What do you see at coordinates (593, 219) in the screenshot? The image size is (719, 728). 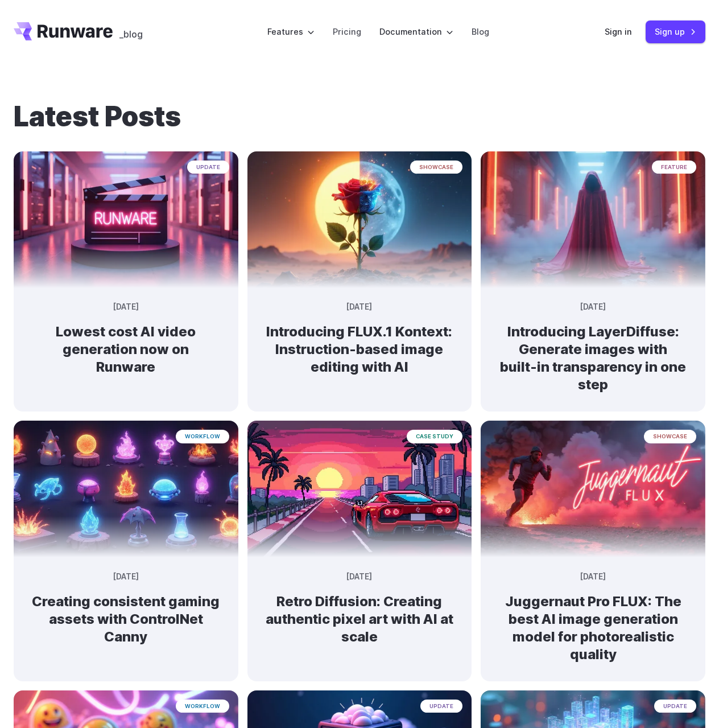 I see `img: A cloaked figure made entirely of bending light and heat distortion, slightly warping the scene b...` at bounding box center [593, 219].